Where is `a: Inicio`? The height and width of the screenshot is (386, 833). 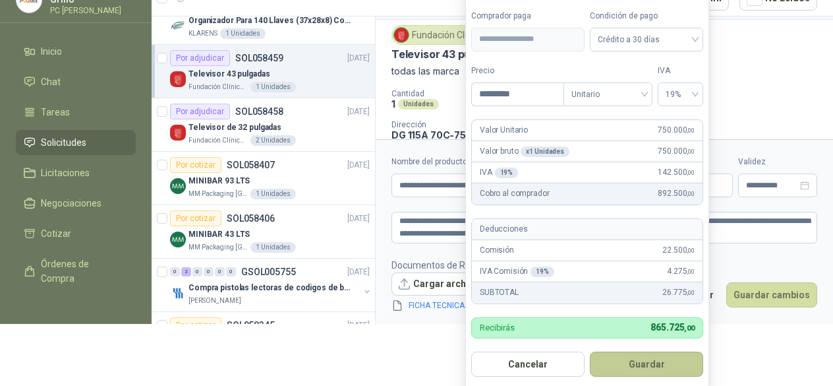
a: Inicio is located at coordinates (76, 51).